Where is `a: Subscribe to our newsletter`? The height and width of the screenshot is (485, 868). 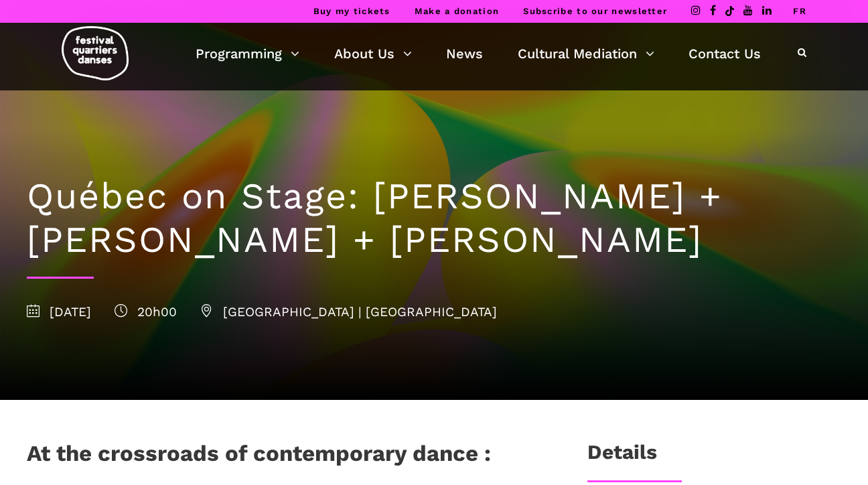 a: Subscribe to our newsletter is located at coordinates (595, 11).